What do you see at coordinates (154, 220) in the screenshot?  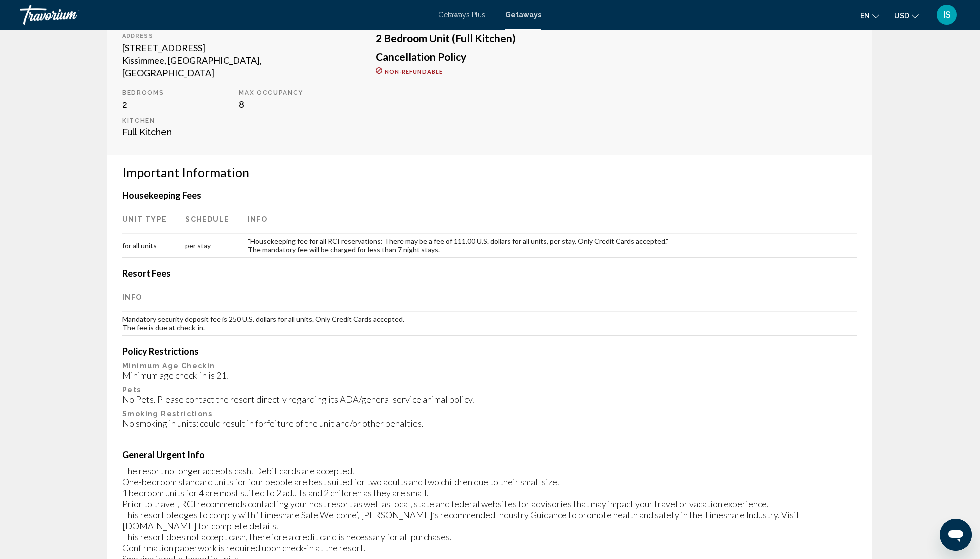 I see `th: Unit Type` at bounding box center [154, 220].